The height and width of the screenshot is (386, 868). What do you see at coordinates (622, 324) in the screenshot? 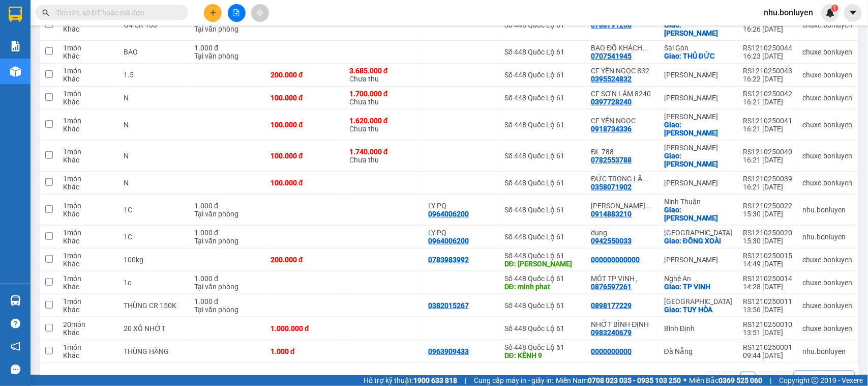
I see `div: NHỚT BÌNH ĐỊNH` at bounding box center [622, 324].